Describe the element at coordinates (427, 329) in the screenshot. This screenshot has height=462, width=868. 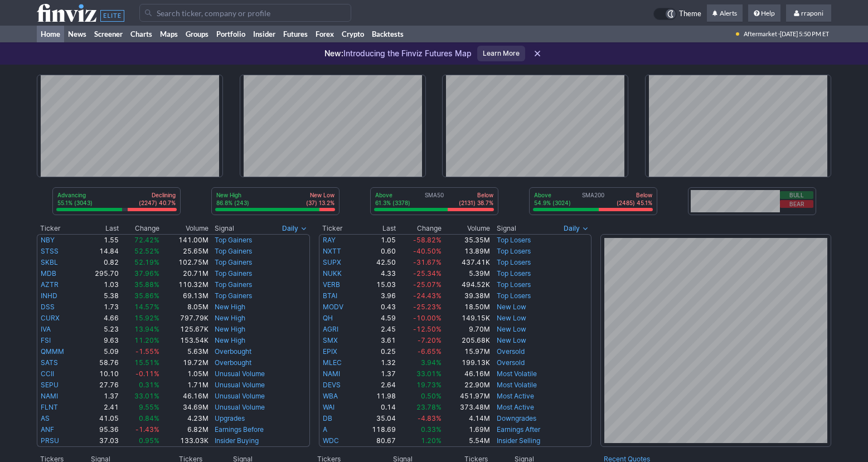
I see `span: -12.50%` at that location.